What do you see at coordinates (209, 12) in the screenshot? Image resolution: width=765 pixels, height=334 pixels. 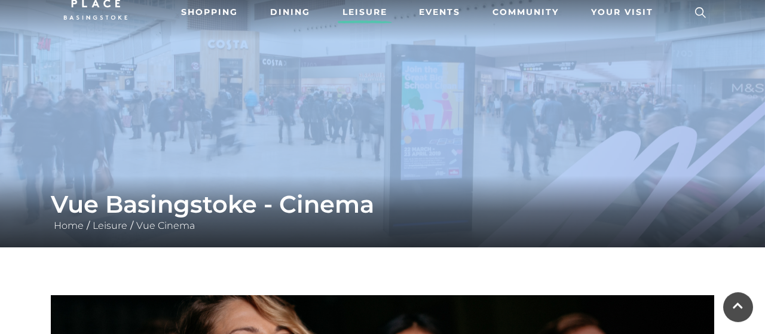 I see `a: Shopping` at bounding box center [209, 12].